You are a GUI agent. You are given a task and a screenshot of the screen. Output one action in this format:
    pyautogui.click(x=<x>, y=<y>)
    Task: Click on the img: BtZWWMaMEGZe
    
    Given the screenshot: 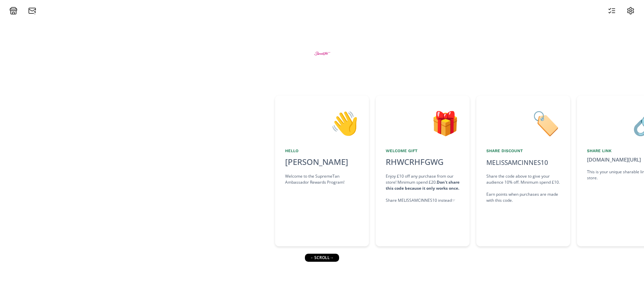 What is the action you would take?
    pyautogui.click(x=322, y=53)
    